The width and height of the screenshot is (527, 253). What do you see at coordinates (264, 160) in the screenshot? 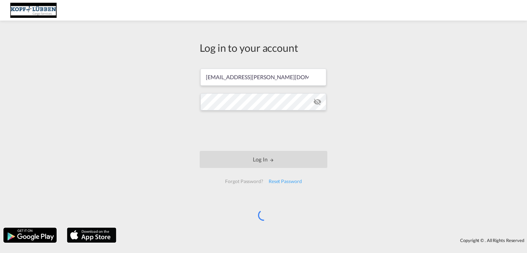
I see `button: LOGIN` at bounding box center [264, 160].